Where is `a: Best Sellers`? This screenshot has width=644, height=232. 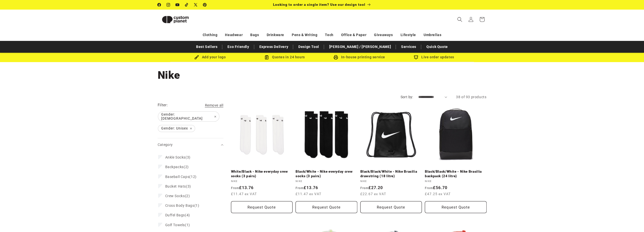
a: Best Sellers is located at coordinates (207, 47).